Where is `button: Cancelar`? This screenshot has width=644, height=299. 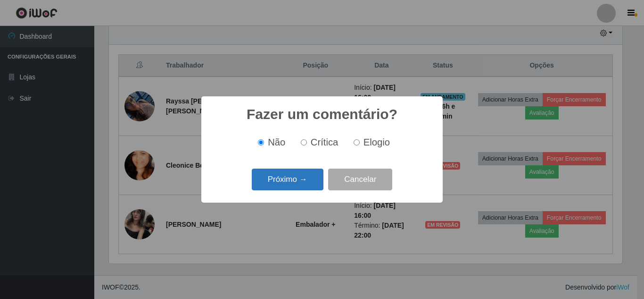 button: Cancelar is located at coordinates (360, 180).